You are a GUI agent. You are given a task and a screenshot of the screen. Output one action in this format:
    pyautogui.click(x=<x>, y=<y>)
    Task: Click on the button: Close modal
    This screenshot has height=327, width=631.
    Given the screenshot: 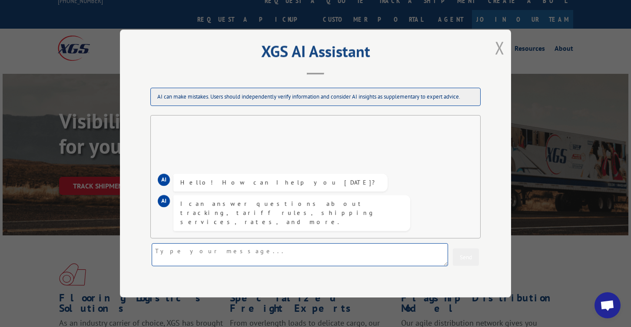 What is the action you would take?
    pyautogui.click(x=500, y=47)
    